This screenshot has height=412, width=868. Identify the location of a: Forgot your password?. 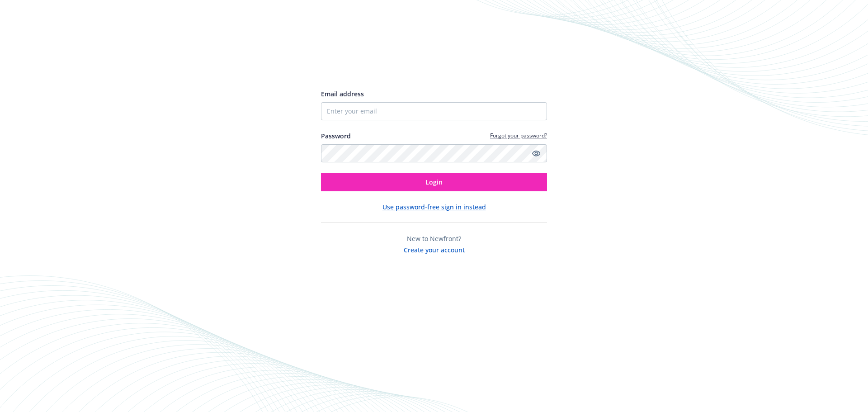
(518, 135).